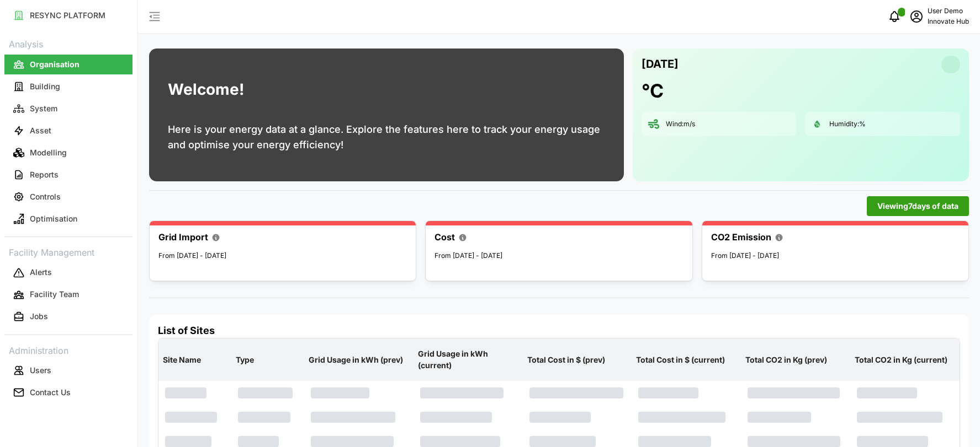  I want to click on p: User Demo, so click(948, 11).